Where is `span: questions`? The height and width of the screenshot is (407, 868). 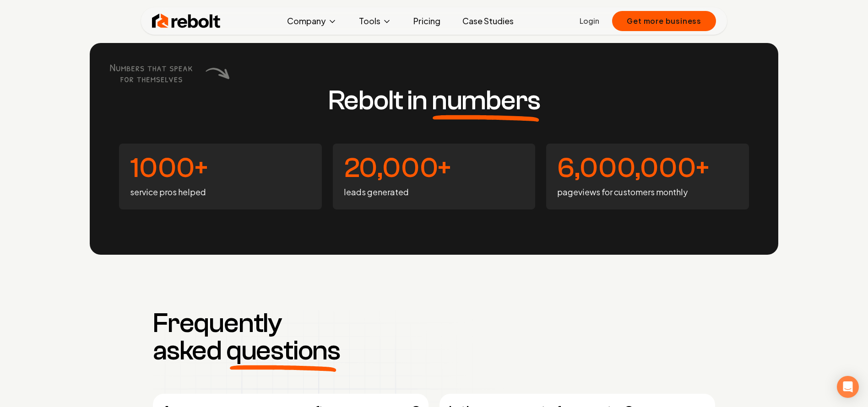 span: questions is located at coordinates (283, 351).